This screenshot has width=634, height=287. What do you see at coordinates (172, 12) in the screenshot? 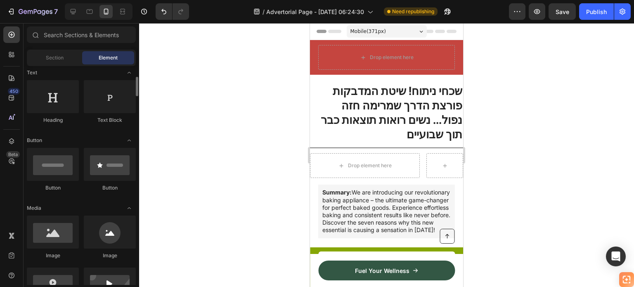
I see `div: Undo/Redo` at bounding box center [172, 12].